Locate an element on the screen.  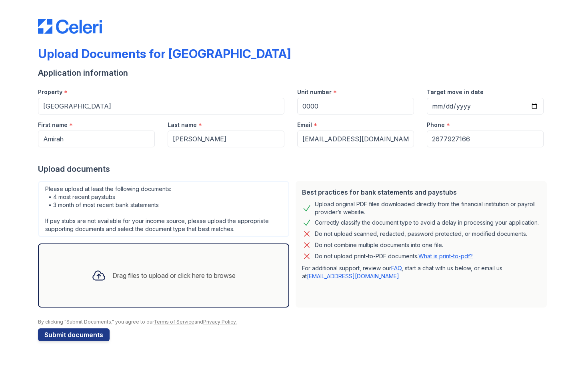
p: For additional support, review our , start a chat with us below, or email us at is located at coordinates (421, 272).